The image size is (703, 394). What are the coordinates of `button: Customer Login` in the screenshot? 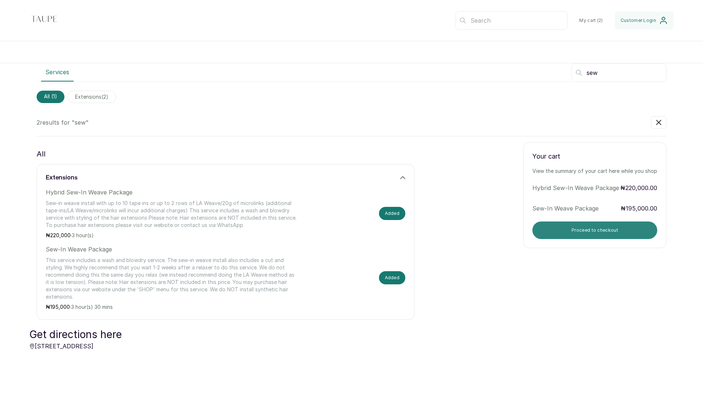 It's located at (644, 20).